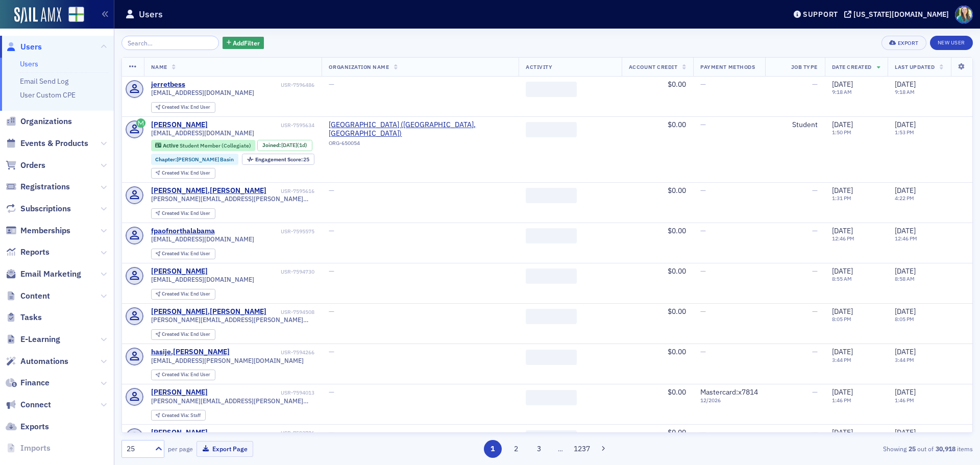  I want to click on div: USR-7595575, so click(265, 231).